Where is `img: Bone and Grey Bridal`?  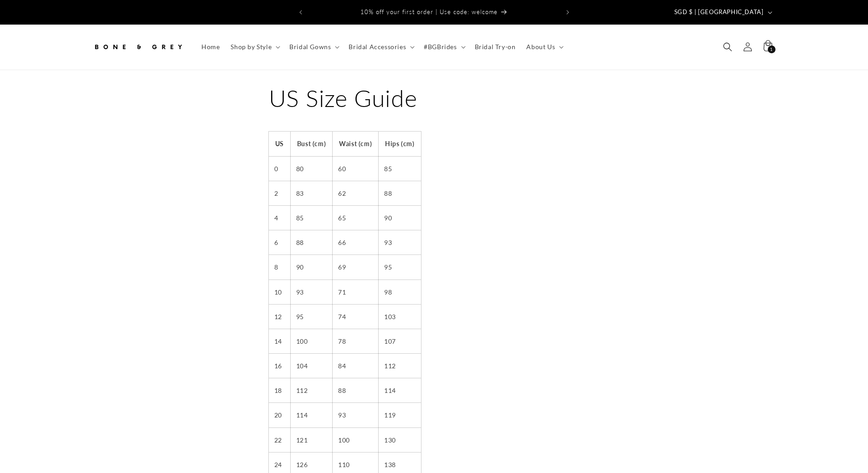
img: Bone and Grey Bridal is located at coordinates (138, 47).